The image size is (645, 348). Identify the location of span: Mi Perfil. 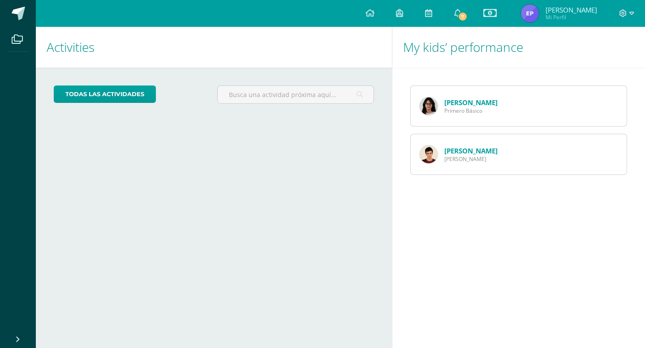
(571, 17).